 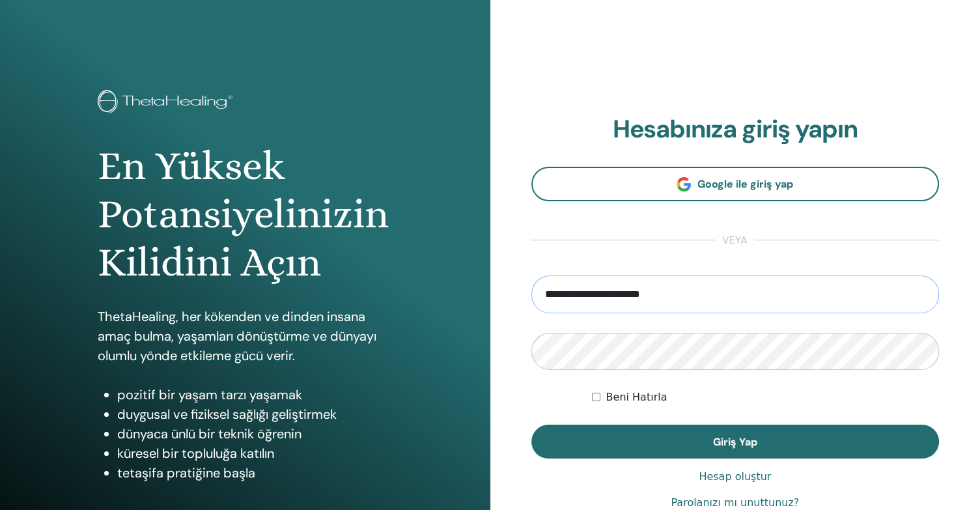 What do you see at coordinates (245, 214) in the screenshot?
I see `h1: En Yüksek Potansiyelinizin Kilidini Açın` at bounding box center [245, 214].